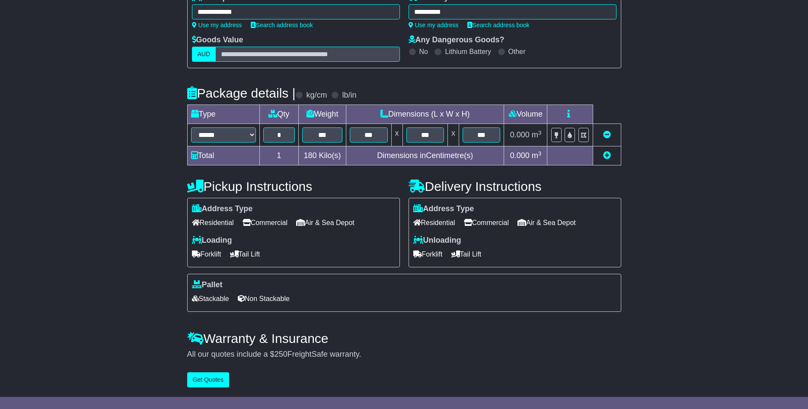 This screenshot has height=409, width=808. What do you see at coordinates (316, 96) in the screenshot?
I see `label: kg/cm` at bounding box center [316, 96].